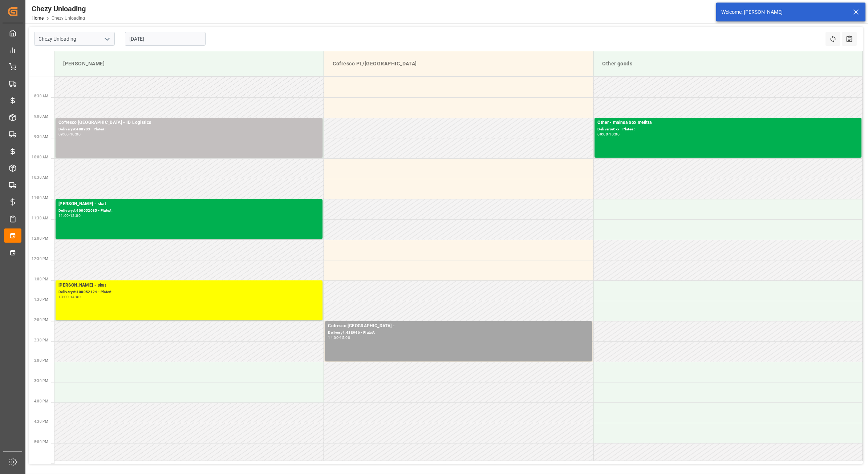 The width and height of the screenshot is (868, 474). Describe the element at coordinates (40, 259) in the screenshot. I see `span: 12:30 PM` at that location.